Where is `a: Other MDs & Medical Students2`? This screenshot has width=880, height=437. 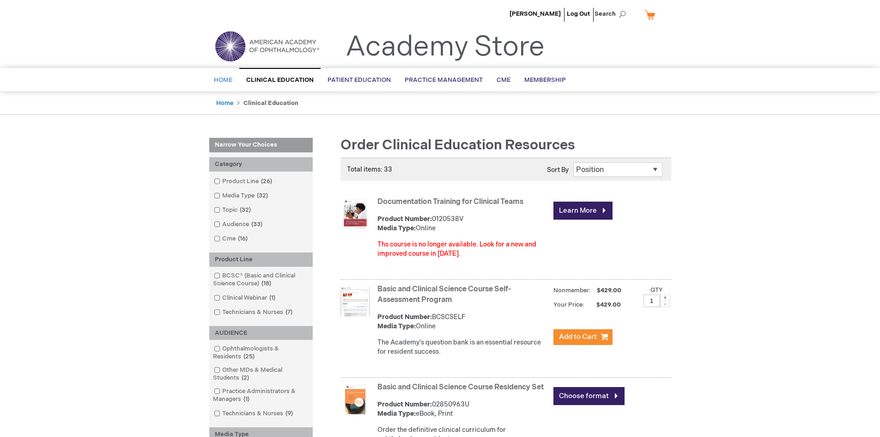 a: Other MDs & Medical Students2 is located at coordinates (261, 374).